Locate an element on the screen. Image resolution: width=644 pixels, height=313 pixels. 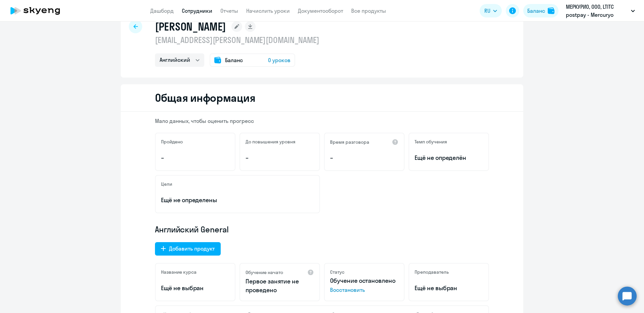
span: Ещё не определён is located at coordinates (449, 158).